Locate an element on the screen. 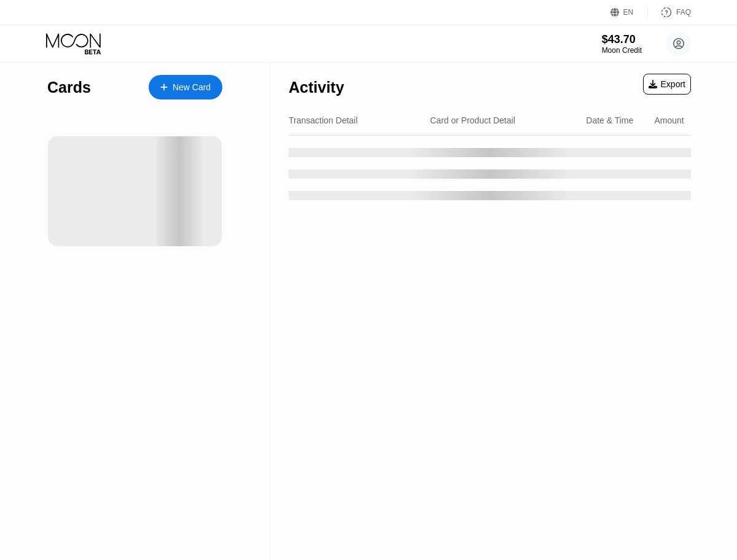 This screenshot has height=560, width=737. div: Activity is located at coordinates (316, 87).